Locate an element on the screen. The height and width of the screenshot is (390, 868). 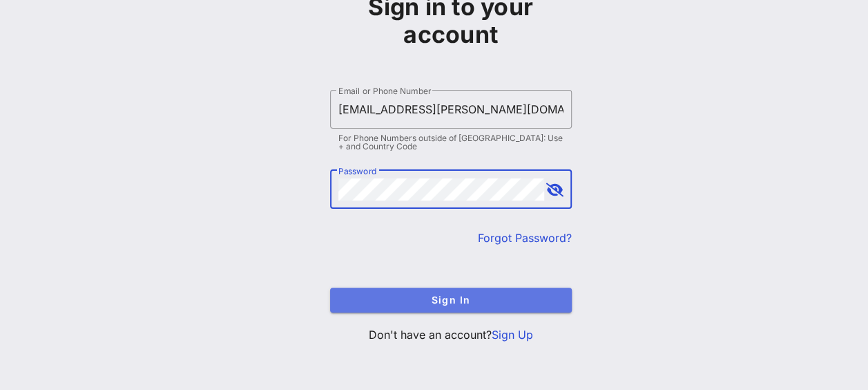
label: Email or Phone Number is located at coordinates (385, 91).